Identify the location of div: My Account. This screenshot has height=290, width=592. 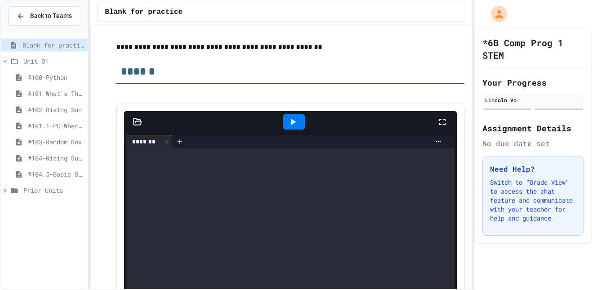
(495, 14).